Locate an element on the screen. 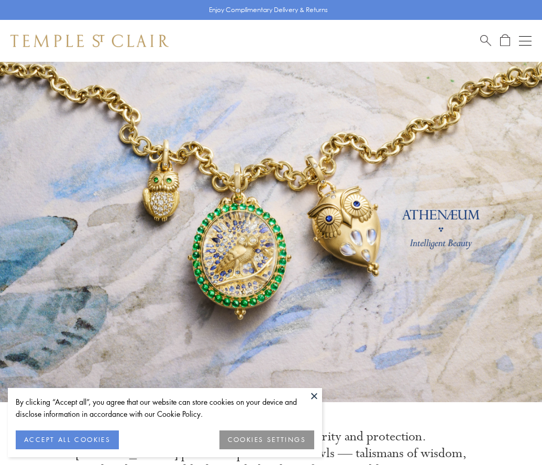  button: Open navigation is located at coordinates (525, 41).